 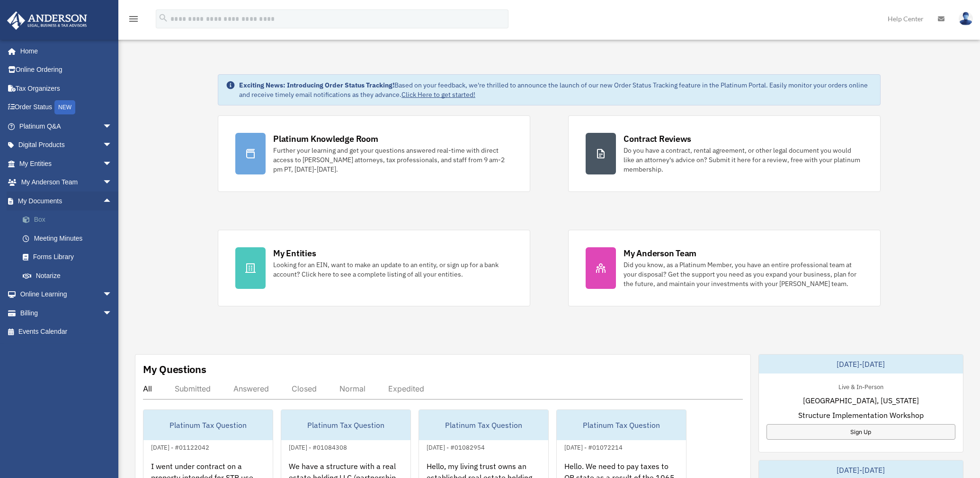 What do you see at coordinates (393, 160) in the screenshot?
I see `div: Further your learning and get your questions answered real-time with direct access to [PERSON_NAM...` at bounding box center [393, 160].